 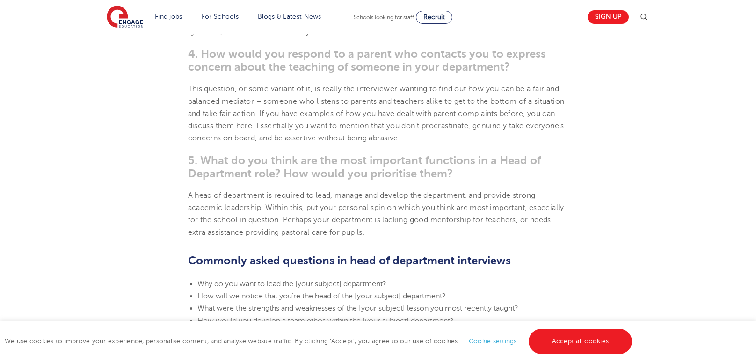 I want to click on a: Accept all cookies, so click(x=581, y=342).